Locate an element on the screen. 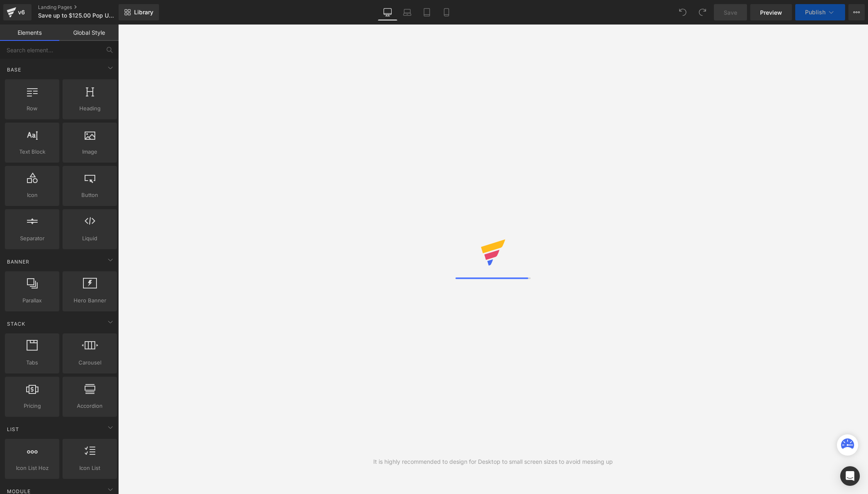  a: New Library is located at coordinates (138, 13).